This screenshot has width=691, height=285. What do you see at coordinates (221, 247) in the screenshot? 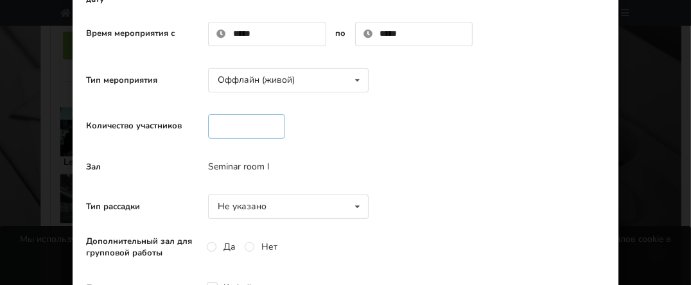
I see `label: Да` at bounding box center [221, 247].